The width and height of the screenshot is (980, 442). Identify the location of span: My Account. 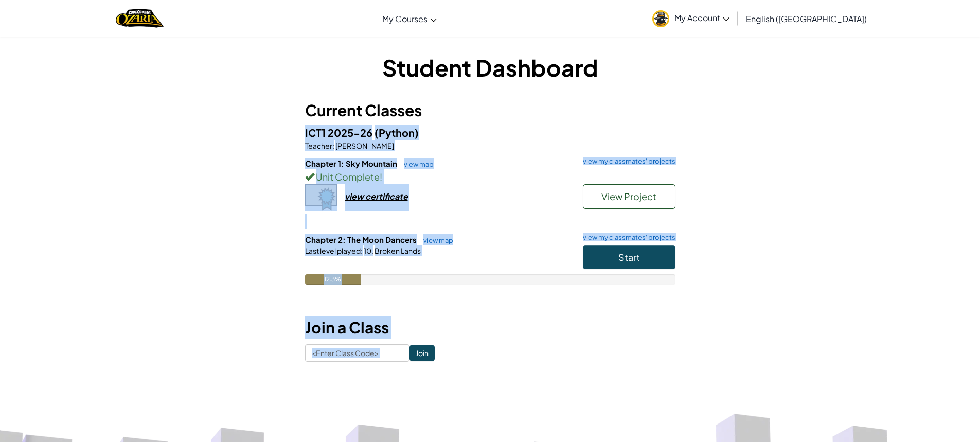
(702, 17).